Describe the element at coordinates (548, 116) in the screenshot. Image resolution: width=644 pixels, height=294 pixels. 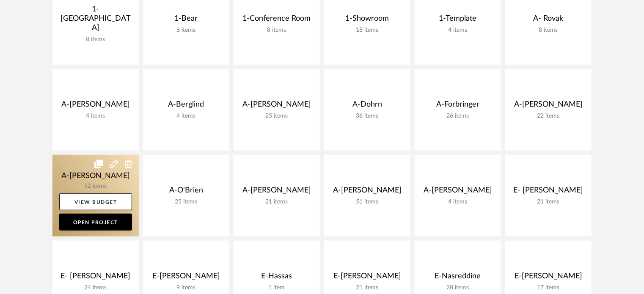
I see `div: 22 items` at that location.